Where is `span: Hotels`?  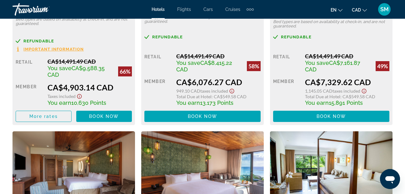 span: Hotels is located at coordinates (158, 9).